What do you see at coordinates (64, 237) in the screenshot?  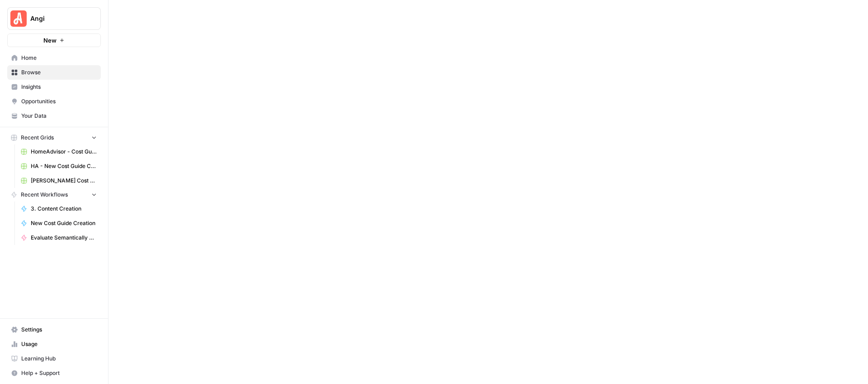 I see `span: Evaluate Semantically Similar Q&As` at bounding box center [64, 237].